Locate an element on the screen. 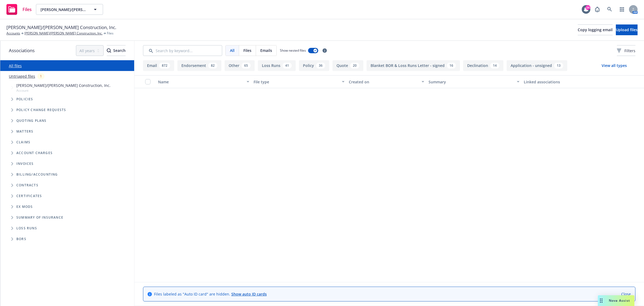 This screenshot has height=306, width=644. button: Linked associations is located at coordinates (569, 82).